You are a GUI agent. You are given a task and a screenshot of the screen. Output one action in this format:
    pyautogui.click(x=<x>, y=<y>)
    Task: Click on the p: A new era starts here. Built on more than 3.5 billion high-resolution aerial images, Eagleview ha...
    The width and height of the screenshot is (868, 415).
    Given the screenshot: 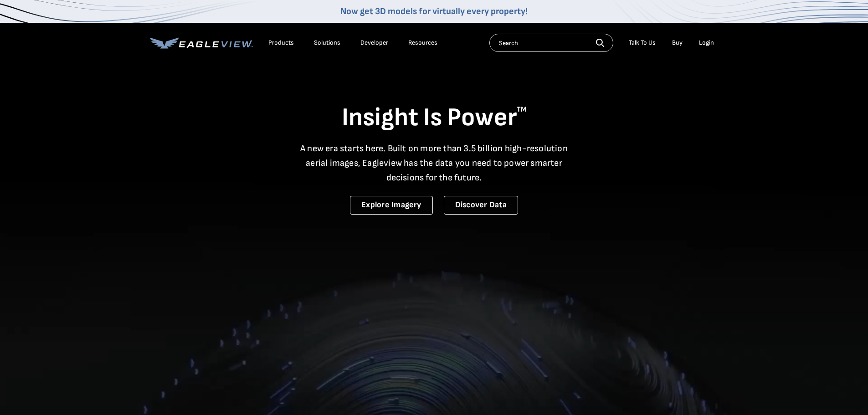 What is the action you would take?
    pyautogui.click(x=434, y=163)
    